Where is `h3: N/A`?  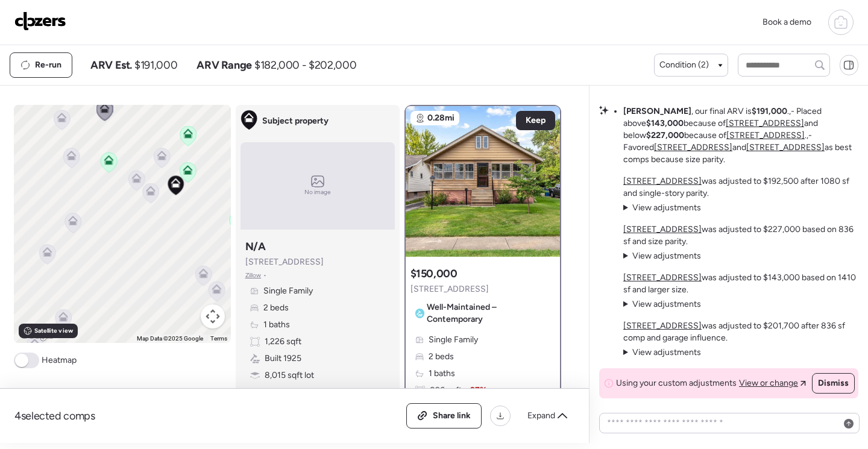
h3: N/A is located at coordinates (255, 247).